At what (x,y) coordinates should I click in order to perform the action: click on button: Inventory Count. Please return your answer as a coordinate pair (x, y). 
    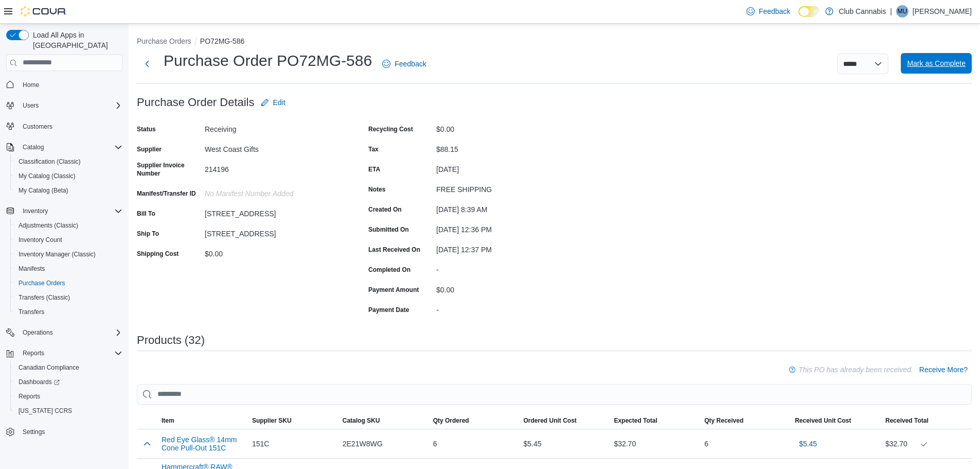
    Looking at the image, I should click on (69, 240).